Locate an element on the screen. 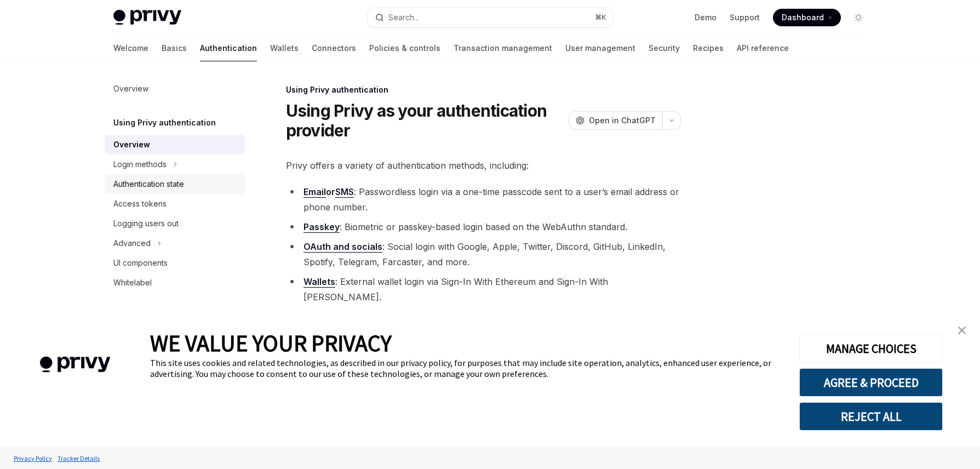  a: Connectors is located at coordinates (334, 48).